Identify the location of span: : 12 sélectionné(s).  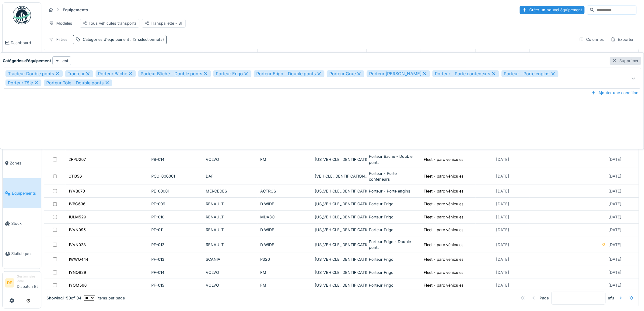
(146, 39).